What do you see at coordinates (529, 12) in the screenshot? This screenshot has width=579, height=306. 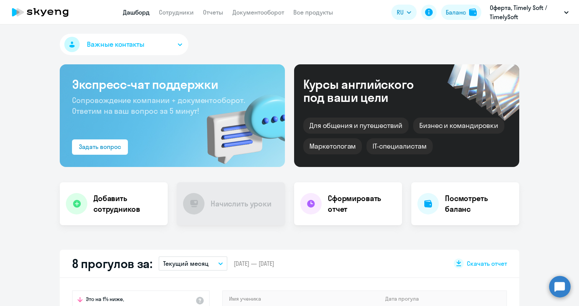 I see `button: Оферта, Timely Soft / TimelySoft` at bounding box center [529, 12].